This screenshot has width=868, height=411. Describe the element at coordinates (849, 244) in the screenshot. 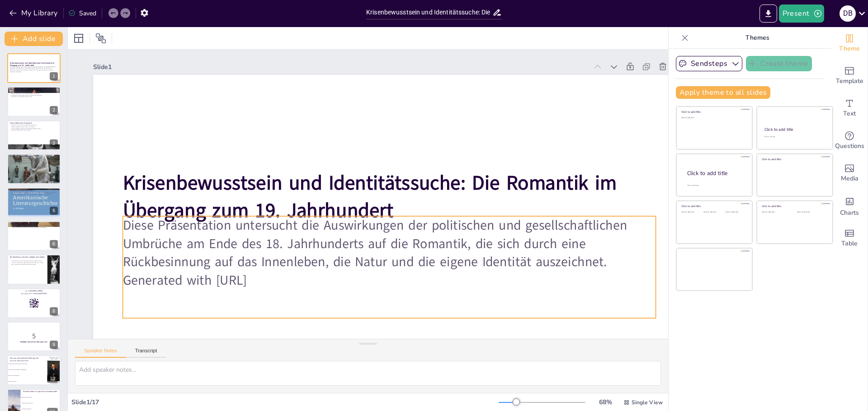

I see `span: Table` at that location.